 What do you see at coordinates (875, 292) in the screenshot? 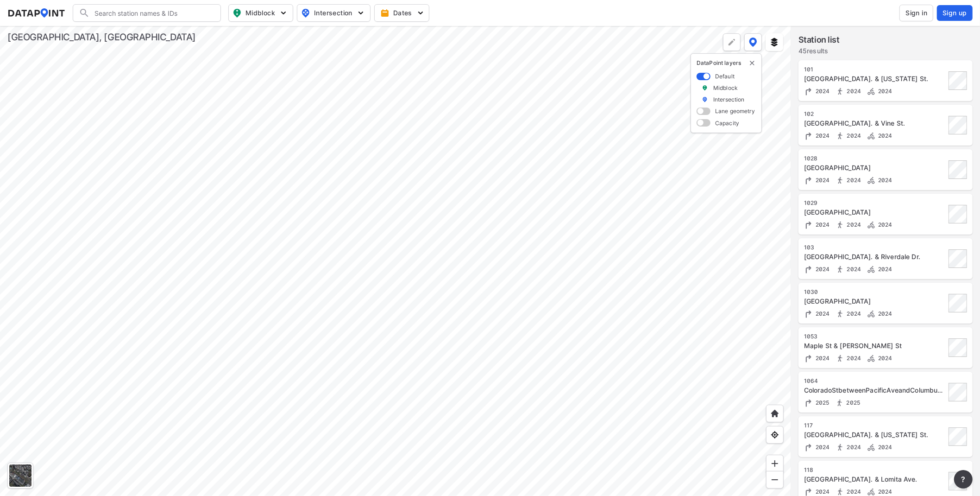
I see `div: 1030` at bounding box center [875, 292].